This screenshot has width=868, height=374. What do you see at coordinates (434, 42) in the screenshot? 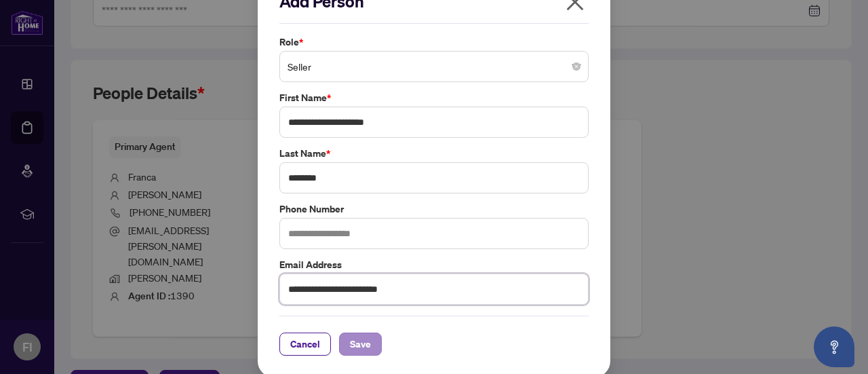
I see `label: Role` at bounding box center [434, 42].